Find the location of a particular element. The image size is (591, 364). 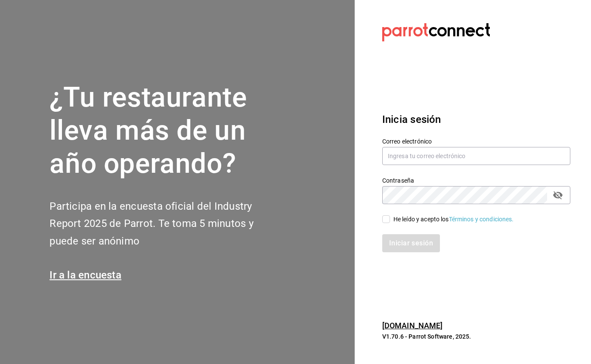

div: He leído y acepto los is located at coordinates (454, 219).